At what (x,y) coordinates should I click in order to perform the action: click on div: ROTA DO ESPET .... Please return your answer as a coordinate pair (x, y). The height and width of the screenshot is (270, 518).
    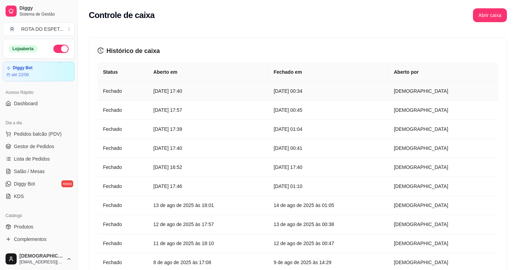
    Looking at the image, I should click on (42, 29).